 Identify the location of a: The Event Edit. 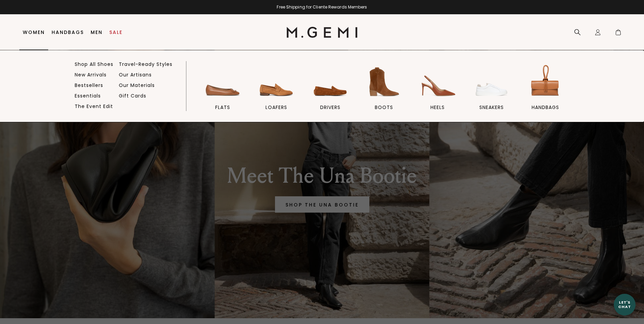
(94, 107).